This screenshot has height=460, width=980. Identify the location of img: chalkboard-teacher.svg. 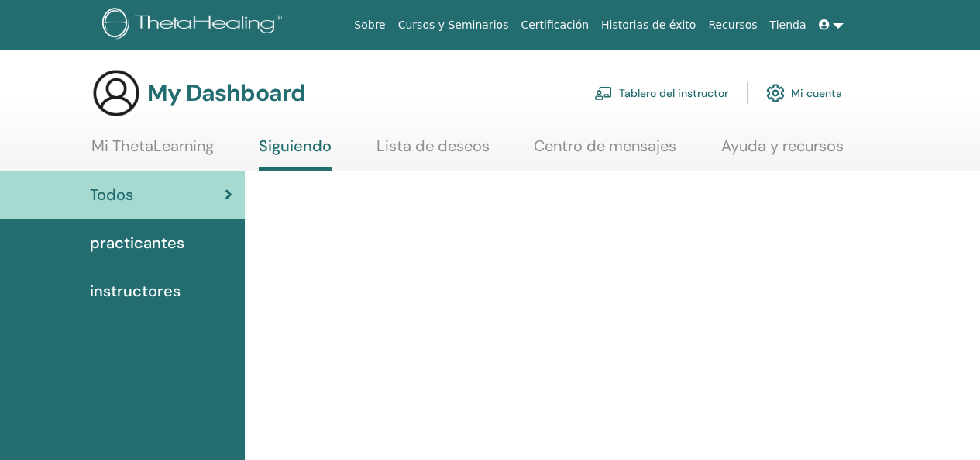
(604, 94).